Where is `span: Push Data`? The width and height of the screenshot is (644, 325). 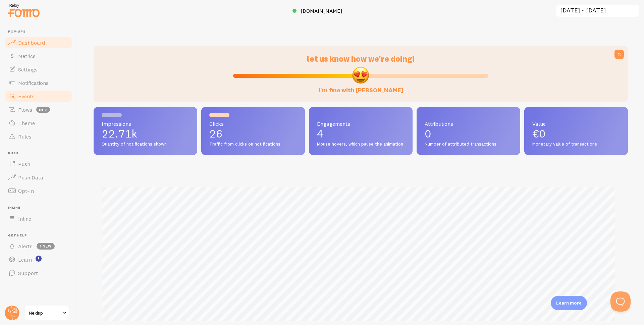
span: Push Data is located at coordinates (30, 177).